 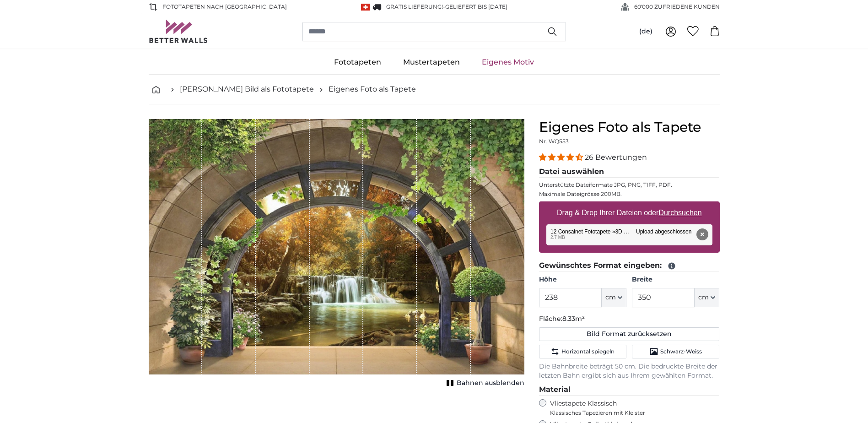 What do you see at coordinates (629, 389) in the screenshot?
I see `legend: Material` at bounding box center [629, 389].